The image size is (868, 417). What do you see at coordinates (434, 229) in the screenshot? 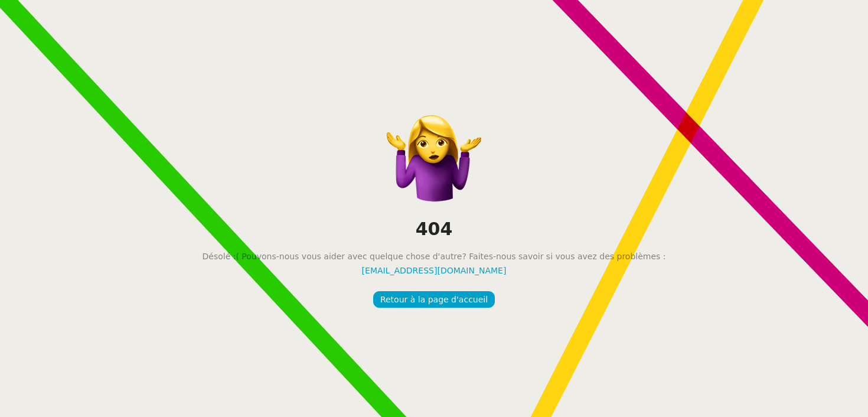
I see `h2: 404` at bounding box center [434, 229].